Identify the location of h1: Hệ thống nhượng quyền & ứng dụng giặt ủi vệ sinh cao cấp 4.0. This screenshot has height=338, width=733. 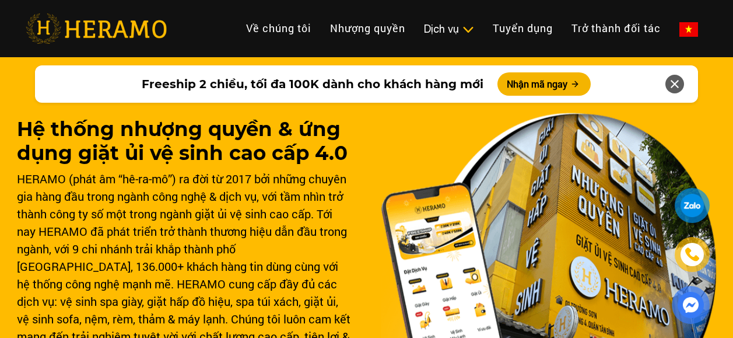
(185, 141).